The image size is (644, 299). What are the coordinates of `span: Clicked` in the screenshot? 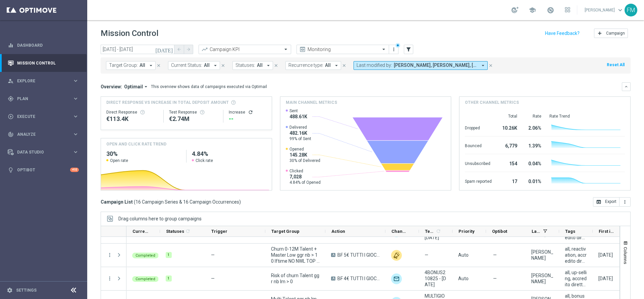 It's located at (305, 171).